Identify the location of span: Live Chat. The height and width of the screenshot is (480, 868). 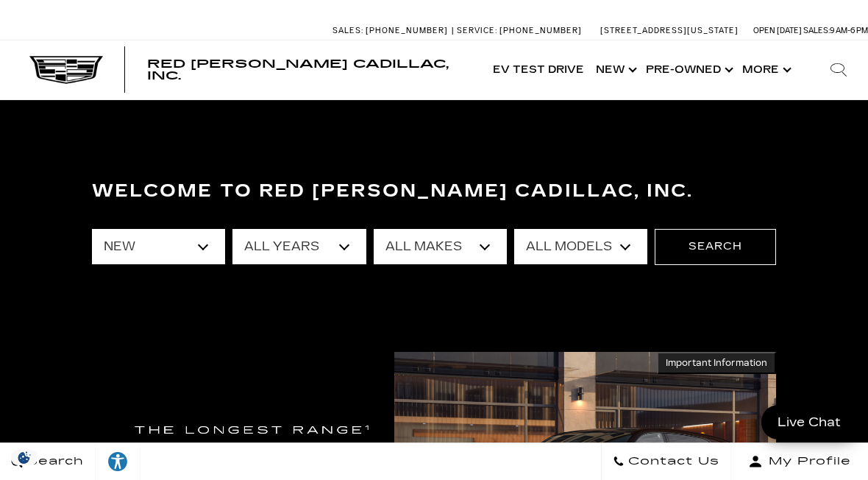
(809, 422).